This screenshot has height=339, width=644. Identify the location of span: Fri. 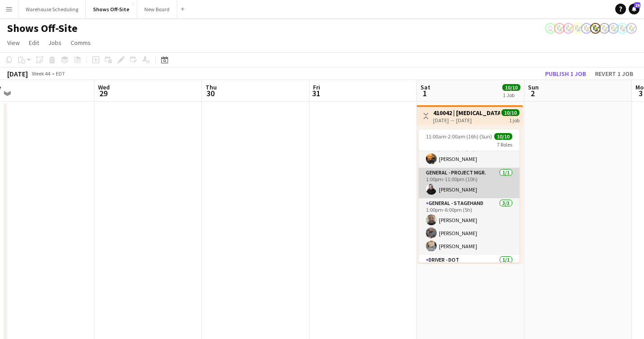
(317, 87).